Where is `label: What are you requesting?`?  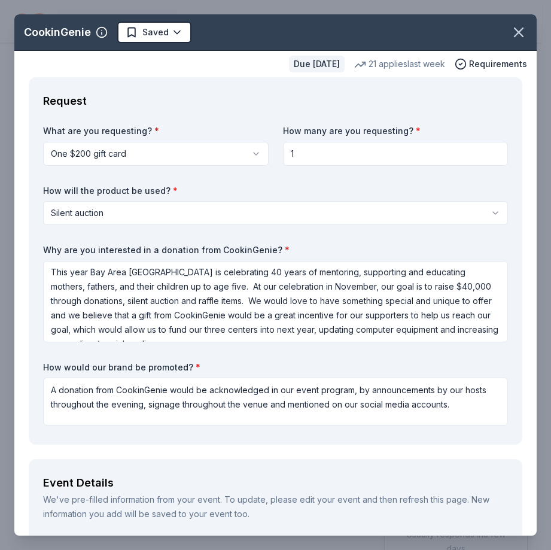
label: What are you requesting? is located at coordinates (155, 131).